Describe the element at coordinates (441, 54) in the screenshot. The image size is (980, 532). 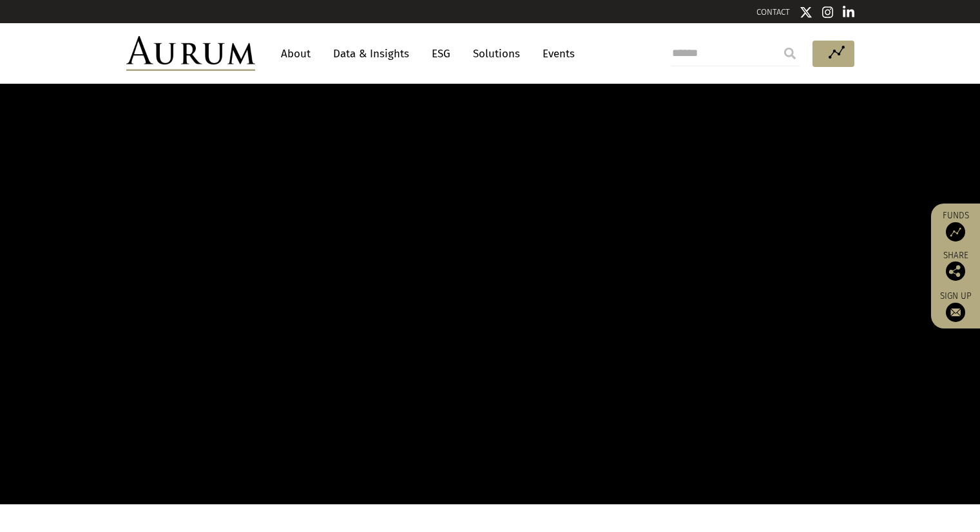
I see `a: ESG` at that location.